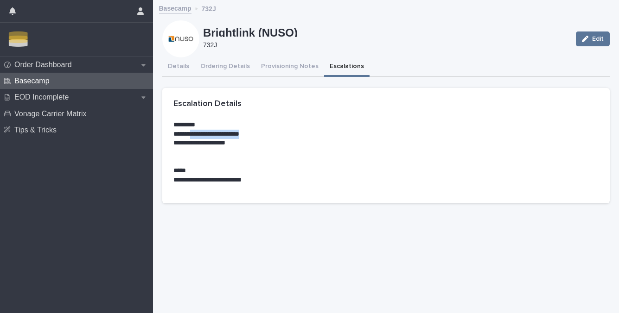 This screenshot has width=619, height=313. I want to click on button: Escalations, so click(347, 67).